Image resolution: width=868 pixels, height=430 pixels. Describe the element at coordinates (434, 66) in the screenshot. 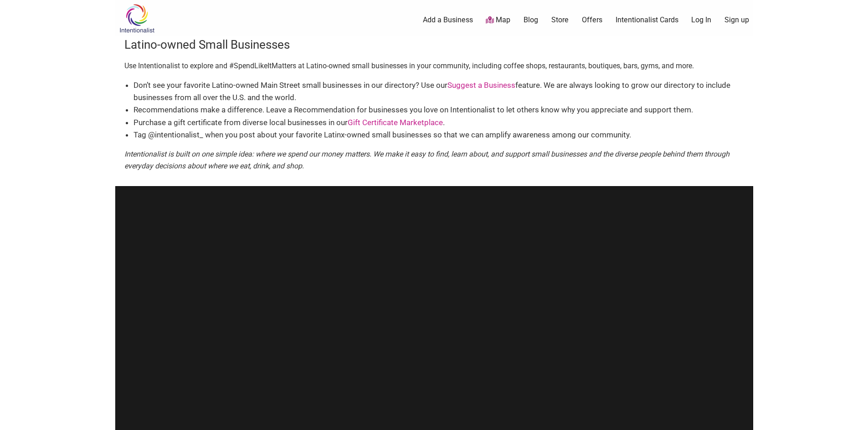

I see `p: Use Intentionalist to explore and #SpendLikeItMatters at Latino-owned small businesses in your co...` at that location.